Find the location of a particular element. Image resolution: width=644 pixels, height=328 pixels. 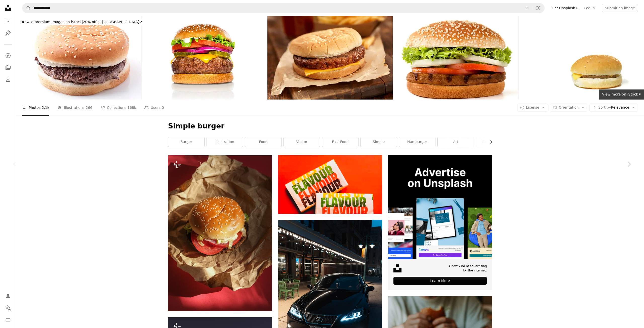

img: Simple cheeseburger is located at coordinates (581, 57).